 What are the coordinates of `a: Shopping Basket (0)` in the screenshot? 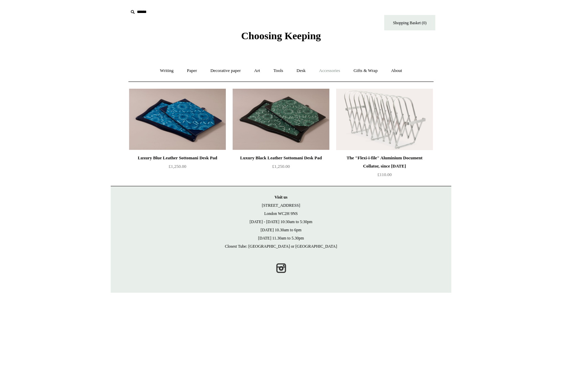 It's located at (410, 23).